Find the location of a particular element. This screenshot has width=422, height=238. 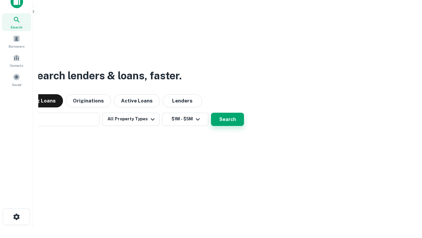

span: Saved is located at coordinates (17, 84).